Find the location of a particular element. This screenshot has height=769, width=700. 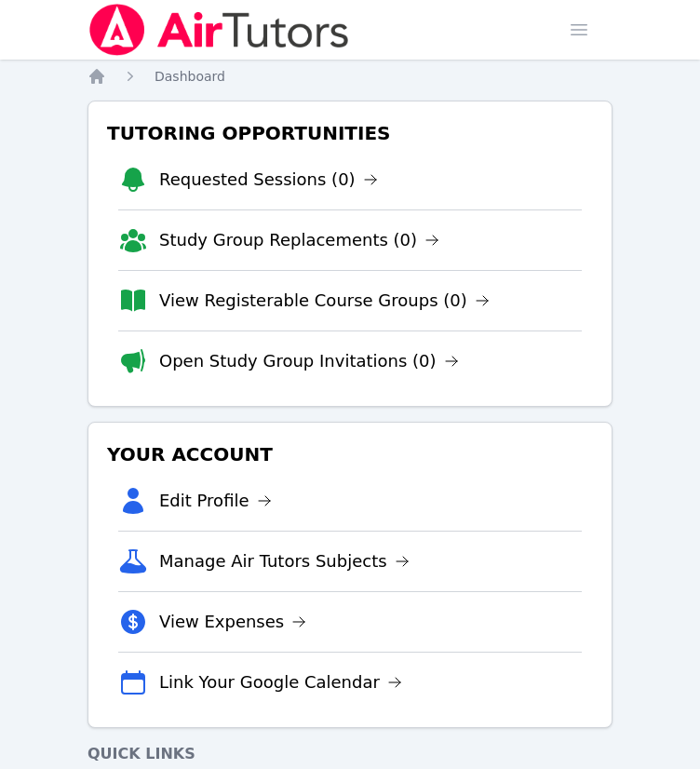

a: Edit Profile is located at coordinates (215, 501).